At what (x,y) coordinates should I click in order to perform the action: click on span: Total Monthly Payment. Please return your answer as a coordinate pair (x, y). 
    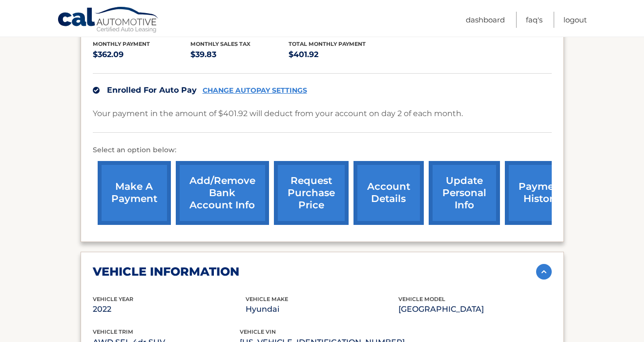
    Looking at the image, I should click on (327, 44).